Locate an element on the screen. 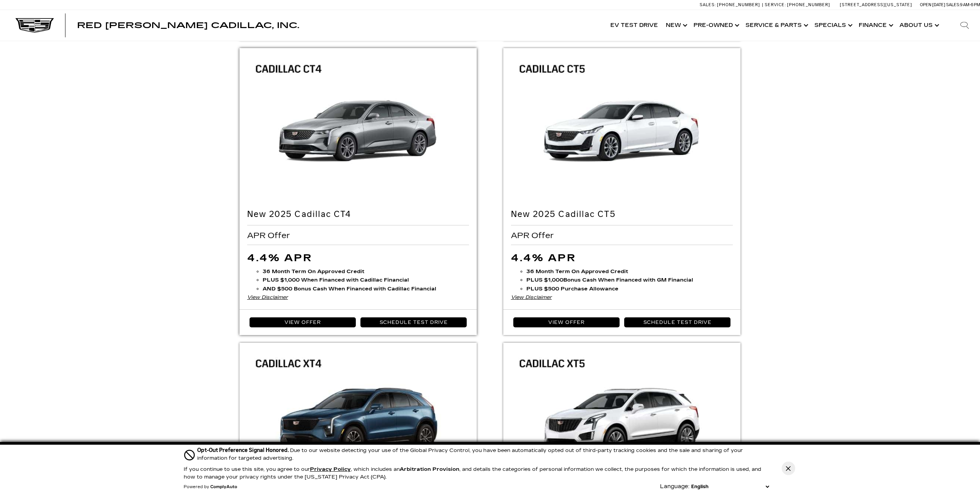 The width and height of the screenshot is (980, 492). div: Language: is located at coordinates (674, 487).